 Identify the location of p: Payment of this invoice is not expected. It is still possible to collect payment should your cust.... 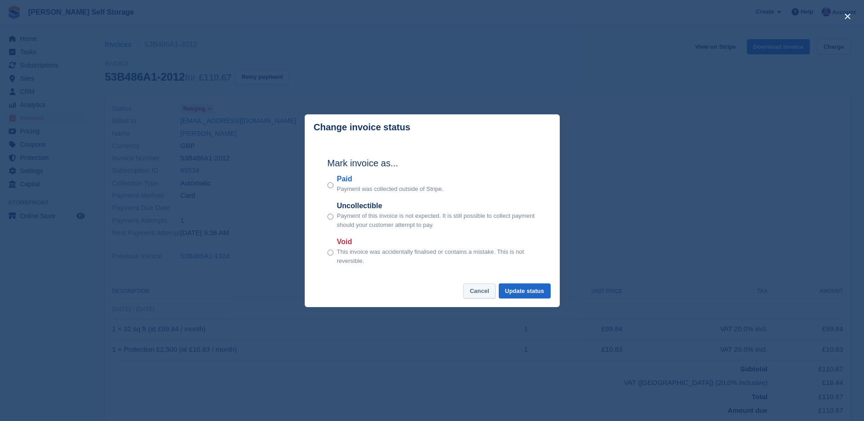
(437, 220).